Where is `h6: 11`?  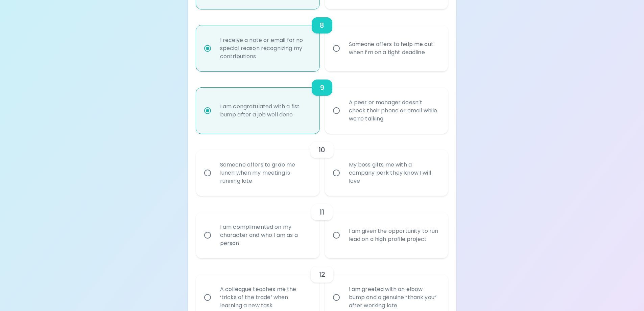 h6: 11 is located at coordinates (322, 213).